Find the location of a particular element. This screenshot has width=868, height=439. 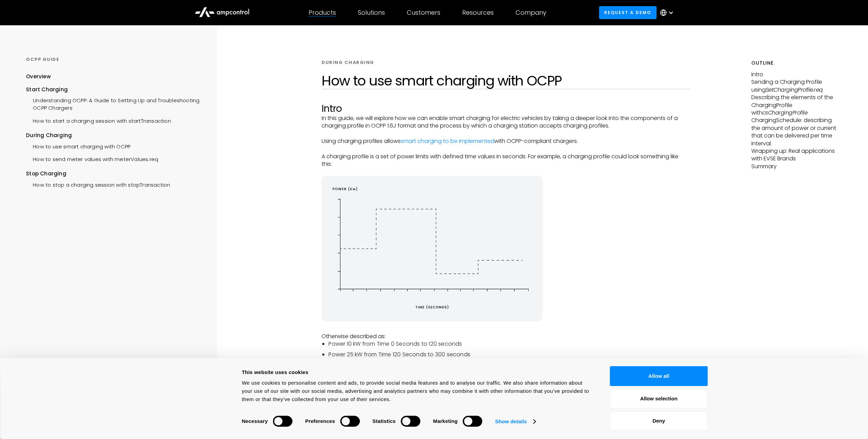

p: ChargingSchedule: describing the amount of power or current that can be delivered per time interval. is located at coordinates (796, 132).